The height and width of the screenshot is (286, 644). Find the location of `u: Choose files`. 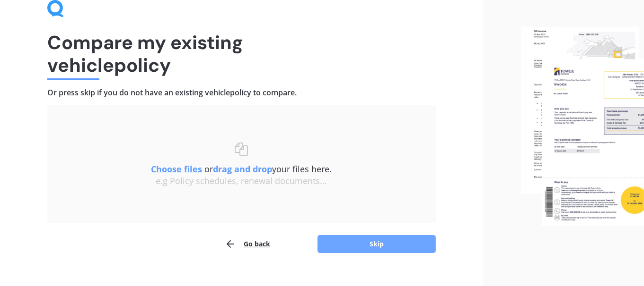

u: Choose files is located at coordinates (176, 169).